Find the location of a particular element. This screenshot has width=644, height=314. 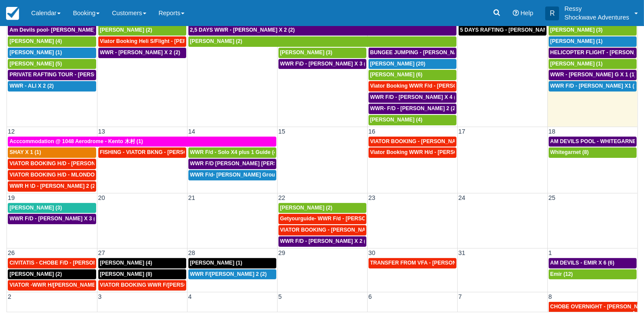

span: 14 is located at coordinates (192, 131).